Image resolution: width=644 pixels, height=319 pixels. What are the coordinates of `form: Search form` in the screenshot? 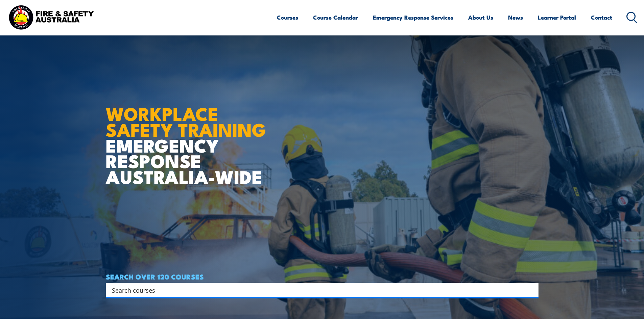 It's located at (319, 290).